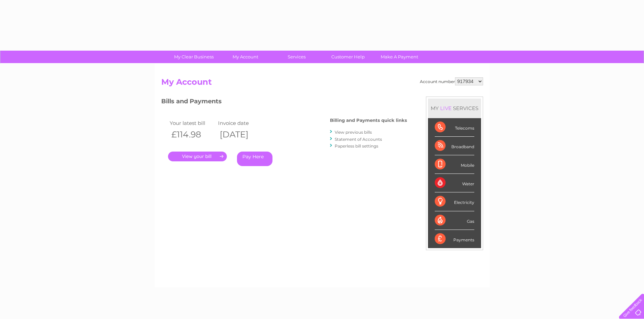  What do you see at coordinates (297, 57) in the screenshot?
I see `a: Services` at bounding box center [297, 57].